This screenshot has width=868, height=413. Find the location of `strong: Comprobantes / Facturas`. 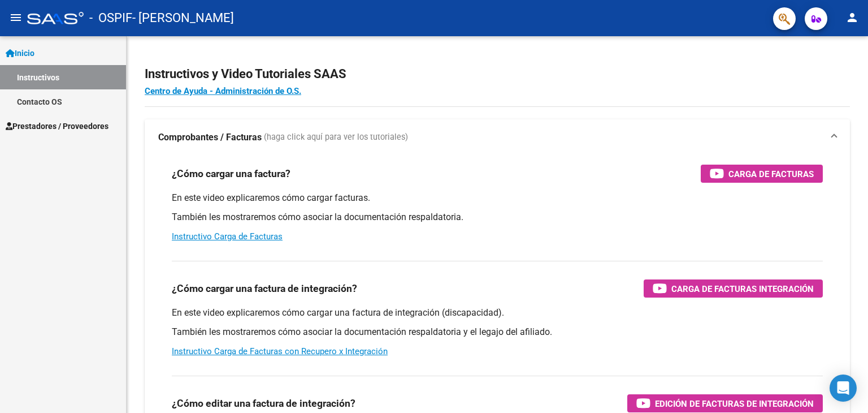

strong: Comprobantes / Facturas is located at coordinates (210, 138).